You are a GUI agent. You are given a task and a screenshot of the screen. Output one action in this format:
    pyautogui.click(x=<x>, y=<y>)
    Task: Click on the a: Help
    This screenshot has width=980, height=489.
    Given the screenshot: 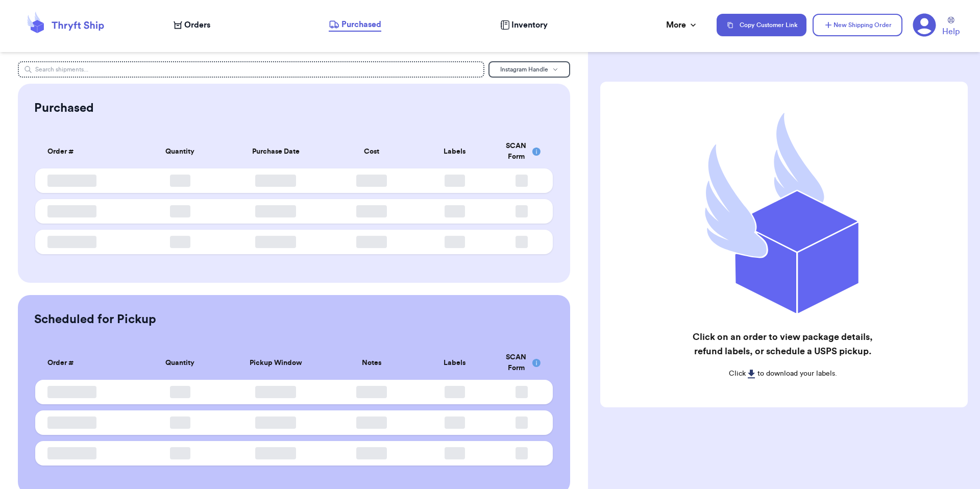 What is the action you would take?
    pyautogui.click(x=951, y=27)
    